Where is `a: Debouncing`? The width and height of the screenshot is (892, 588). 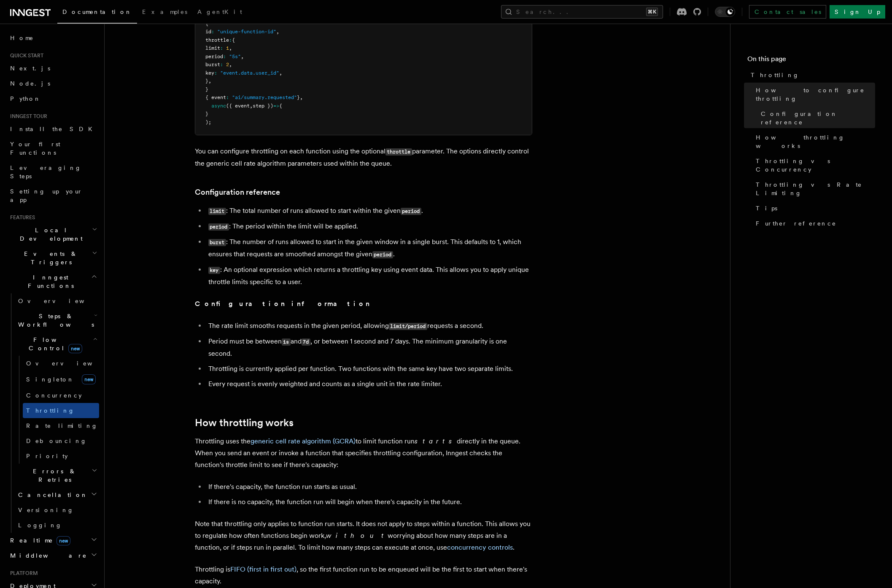
a: Debouncing is located at coordinates (61, 441).